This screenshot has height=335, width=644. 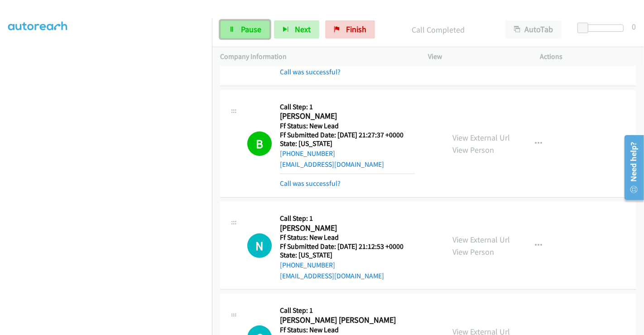 I want to click on div: Need help?, so click(x=16, y=31).